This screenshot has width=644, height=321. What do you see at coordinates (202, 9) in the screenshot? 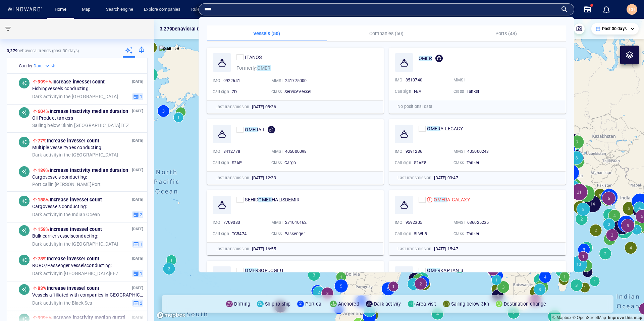
I see `button: Rule engine` at bounding box center [202, 9].